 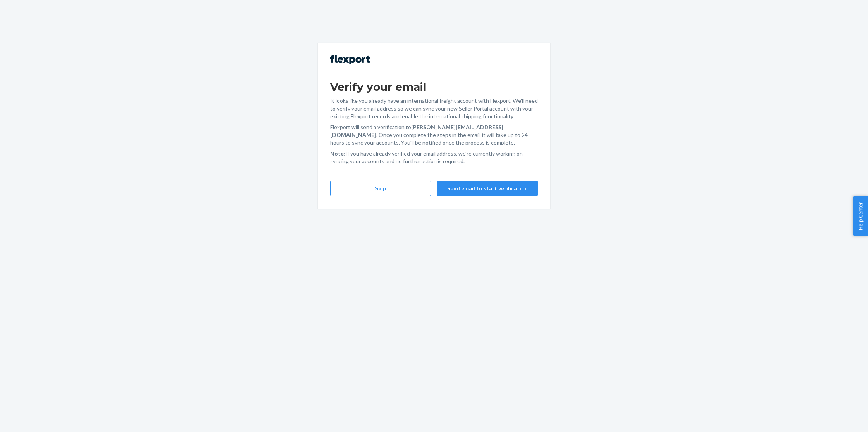 I want to click on strong: Note:, so click(x=337, y=153).